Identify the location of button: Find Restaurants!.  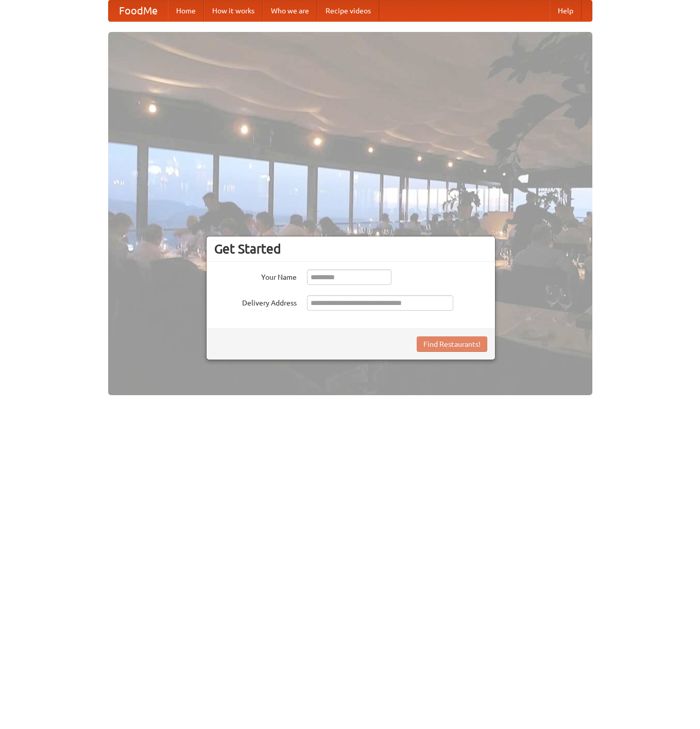
(452, 344).